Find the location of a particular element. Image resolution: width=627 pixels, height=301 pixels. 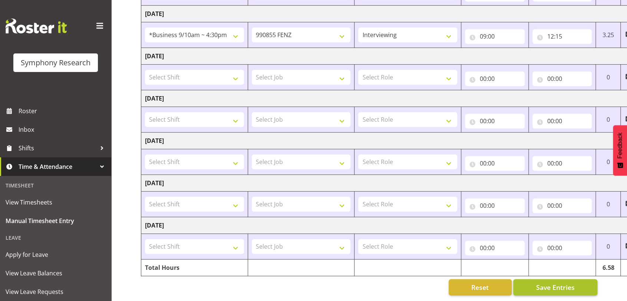

span: Save Entries is located at coordinates (555, 287).